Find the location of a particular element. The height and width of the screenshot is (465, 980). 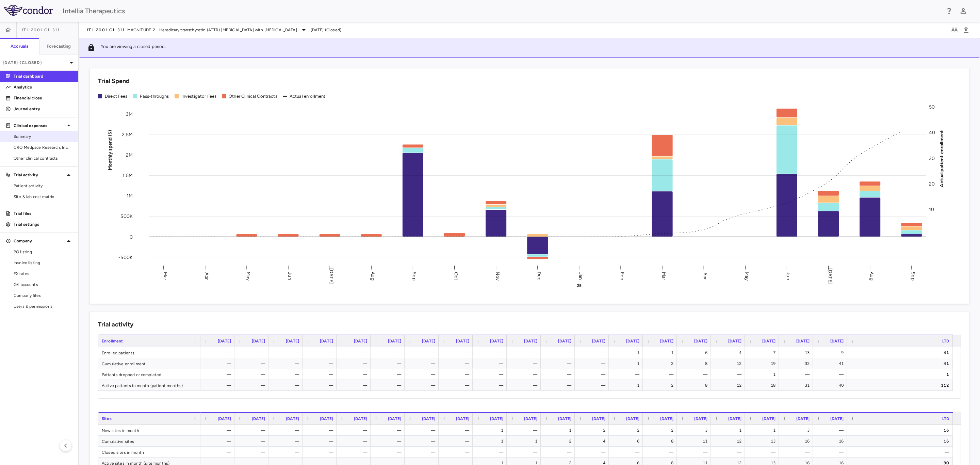

text: Aug is located at coordinates (872, 276).